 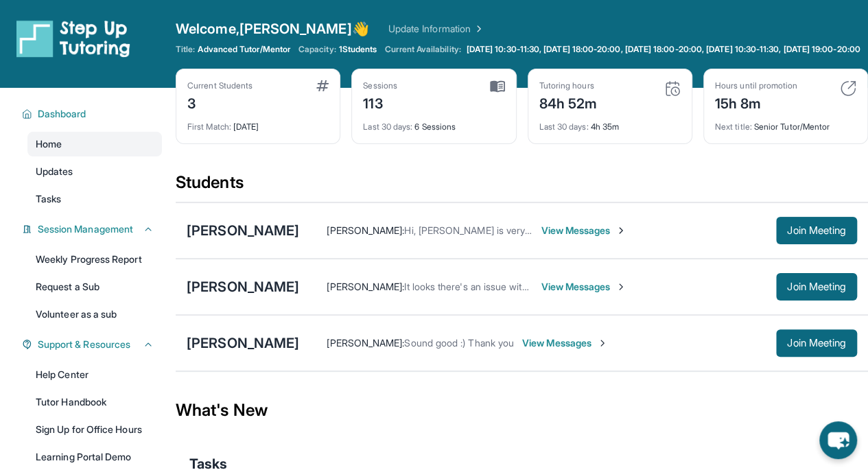 I want to click on div: 15h 8m, so click(x=756, y=102).